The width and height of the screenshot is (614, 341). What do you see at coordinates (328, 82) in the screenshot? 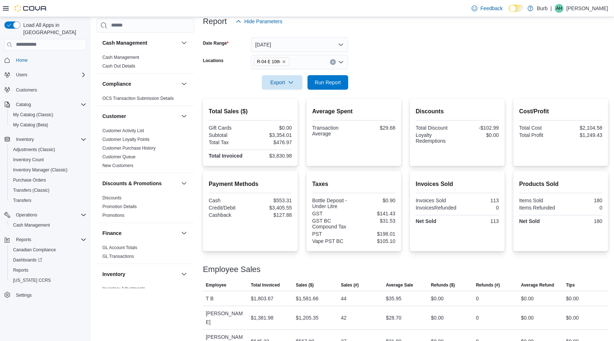
I see `button: Run Report` at bounding box center [328, 82].